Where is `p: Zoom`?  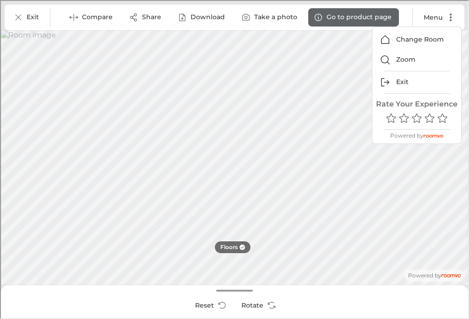 p: Zoom is located at coordinates (405, 59).